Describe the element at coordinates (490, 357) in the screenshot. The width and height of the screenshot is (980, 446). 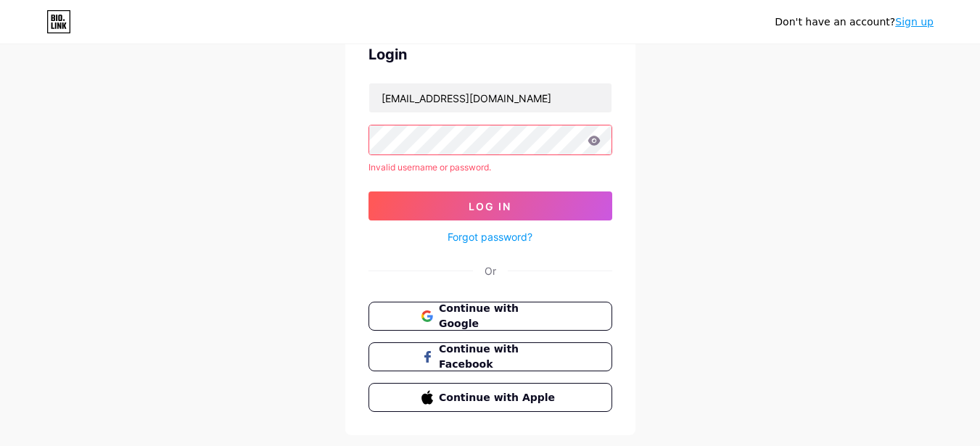
I see `button: Continue with Facebook` at that location.